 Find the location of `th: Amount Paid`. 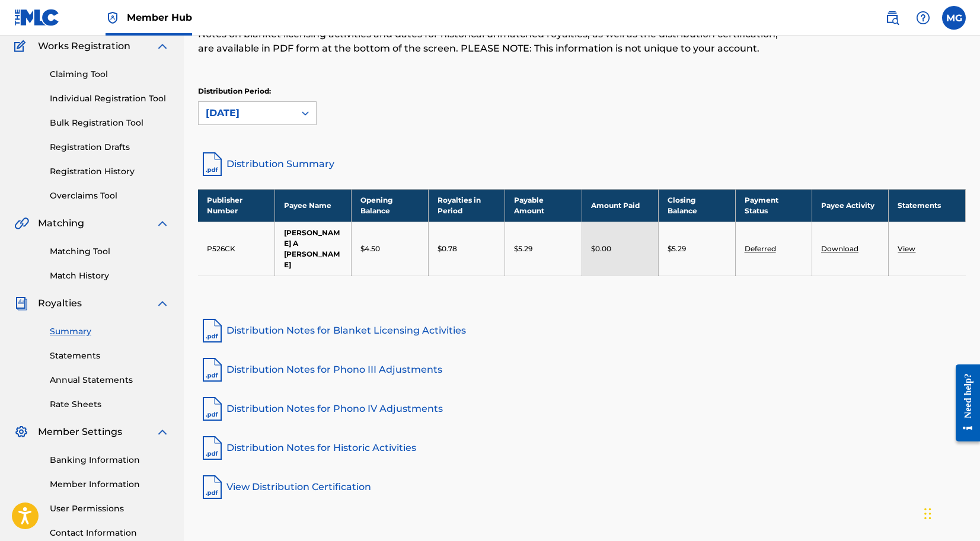

th: Amount Paid is located at coordinates (620, 205).